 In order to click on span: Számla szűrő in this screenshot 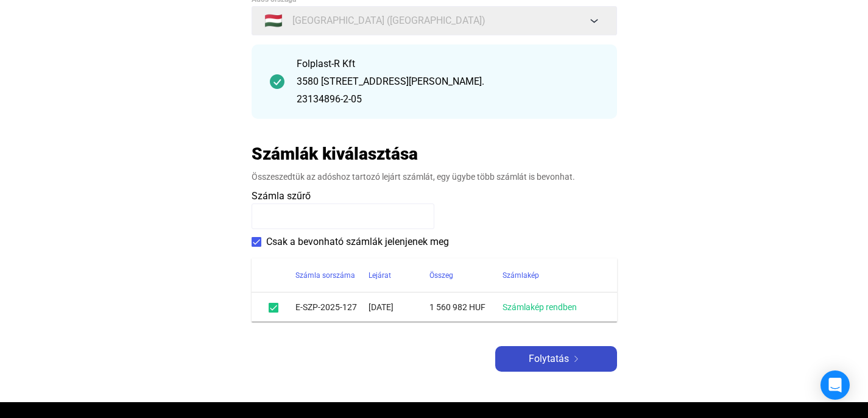, I will do `click(281, 196)`.